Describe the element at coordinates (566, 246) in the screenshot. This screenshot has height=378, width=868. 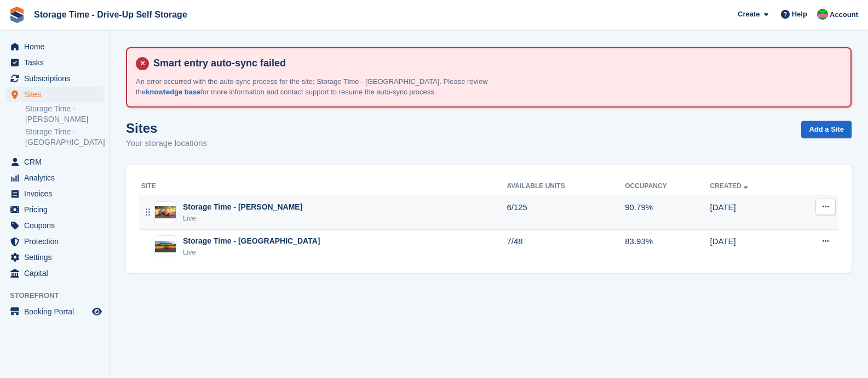
I see `td: 7/48` at that location.